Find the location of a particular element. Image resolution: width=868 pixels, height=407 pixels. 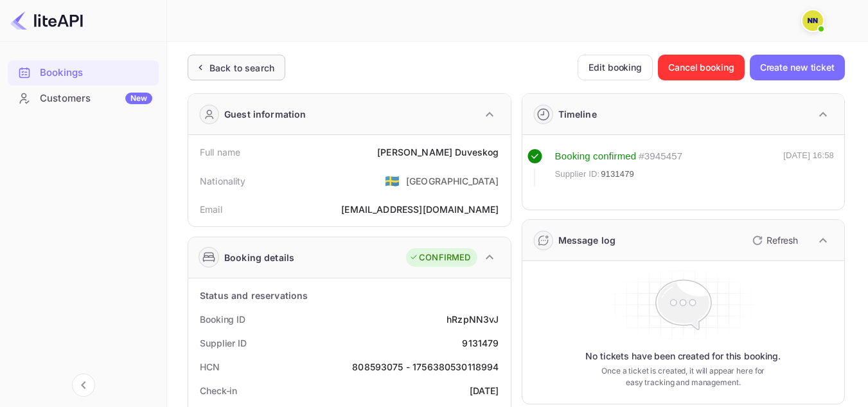

p: Once a ticket is created, it will appear here for easy tracking and management. is located at coordinates (683, 377).